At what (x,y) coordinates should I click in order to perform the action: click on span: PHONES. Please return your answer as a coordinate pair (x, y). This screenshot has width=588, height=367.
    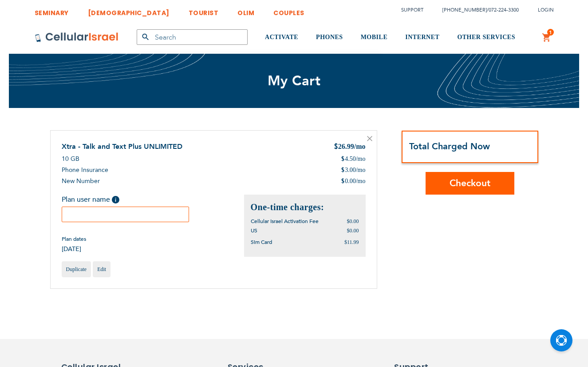
    Looking at the image, I should click on (329, 37).